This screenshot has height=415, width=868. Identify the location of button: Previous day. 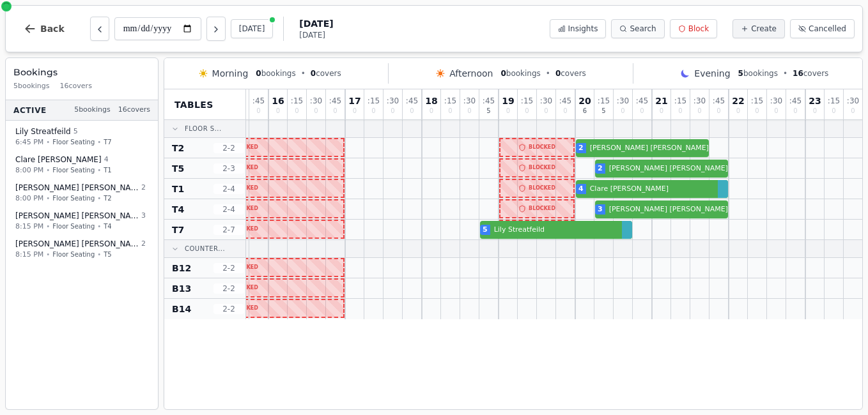
(100, 28).